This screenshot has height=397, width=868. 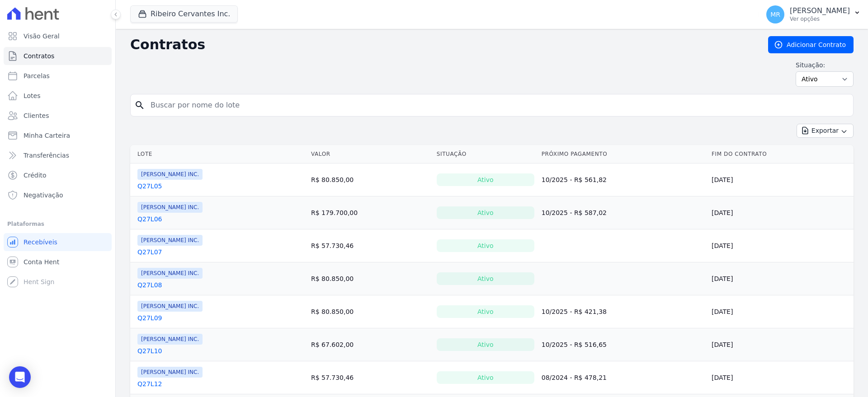 What do you see at coordinates (57, 116) in the screenshot?
I see `a: Clientes` at bounding box center [57, 116].